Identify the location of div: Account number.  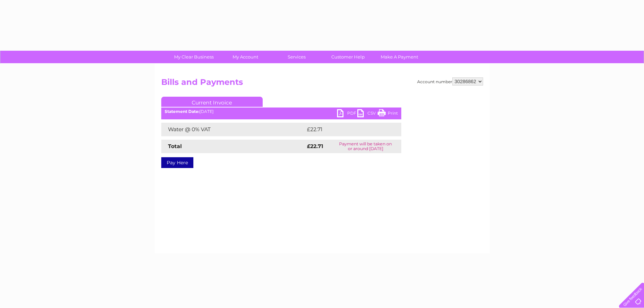
(450, 82).